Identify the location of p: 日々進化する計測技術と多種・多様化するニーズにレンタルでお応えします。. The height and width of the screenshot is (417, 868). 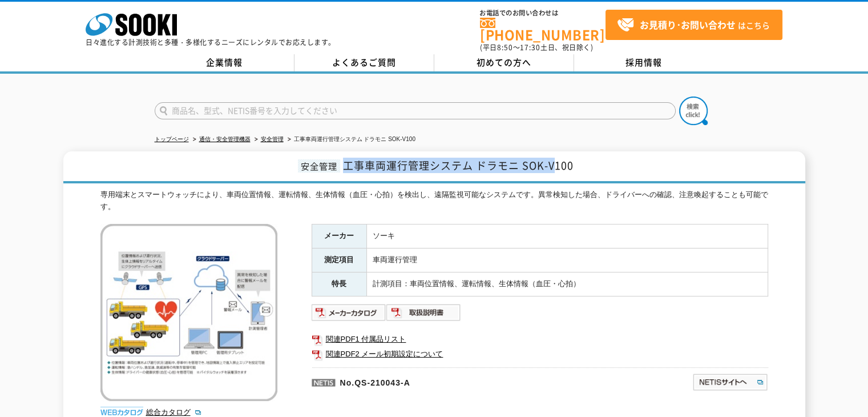
(210, 42).